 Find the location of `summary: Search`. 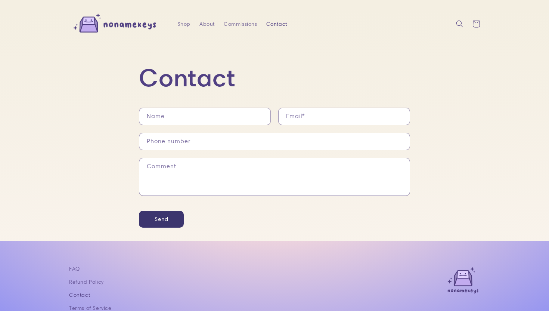

summary: Search is located at coordinates (459, 24).